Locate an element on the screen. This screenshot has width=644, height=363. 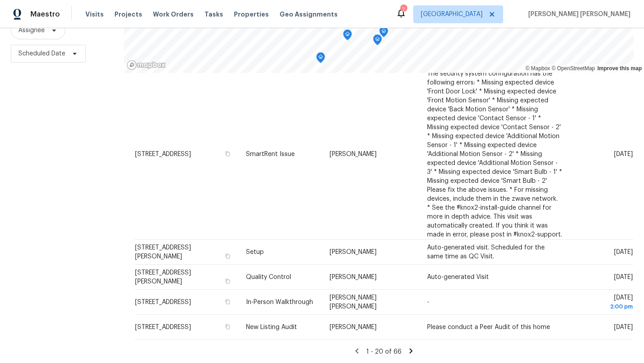
div: 7 is located at coordinates (404, 10).